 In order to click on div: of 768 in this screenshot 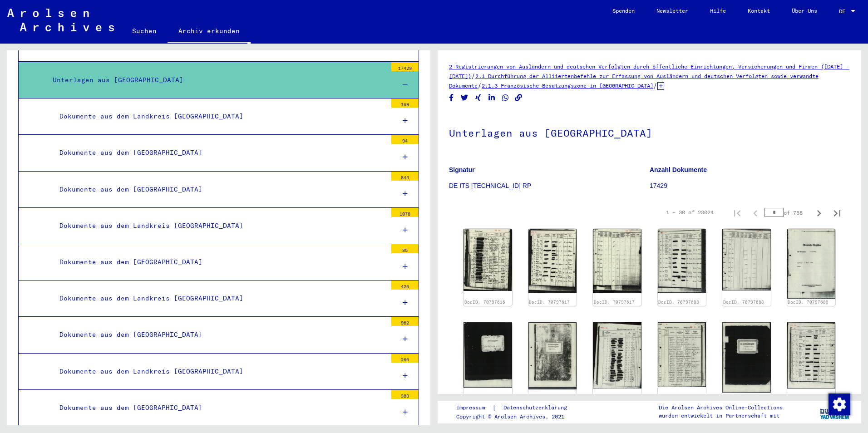, I will do `click(787, 213)`.